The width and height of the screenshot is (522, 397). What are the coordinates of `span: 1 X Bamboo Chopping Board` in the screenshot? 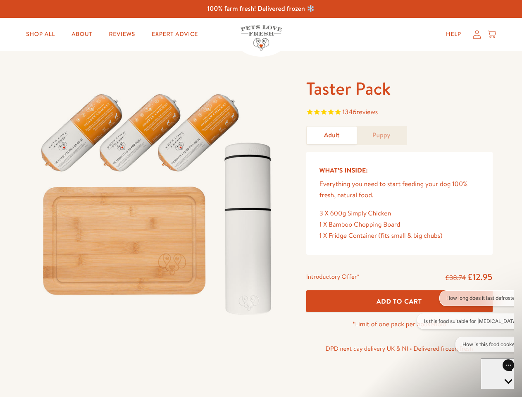 It's located at (360, 224).